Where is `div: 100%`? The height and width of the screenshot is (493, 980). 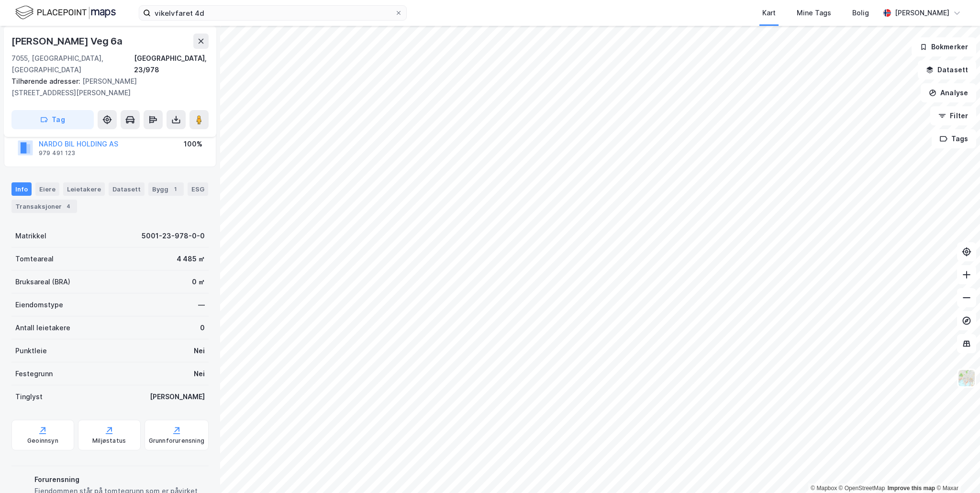 div: 100% is located at coordinates (193, 144).